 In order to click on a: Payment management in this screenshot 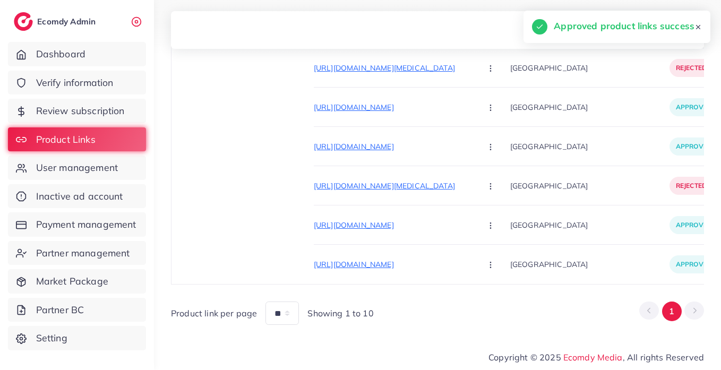, I will do `click(77, 225)`.